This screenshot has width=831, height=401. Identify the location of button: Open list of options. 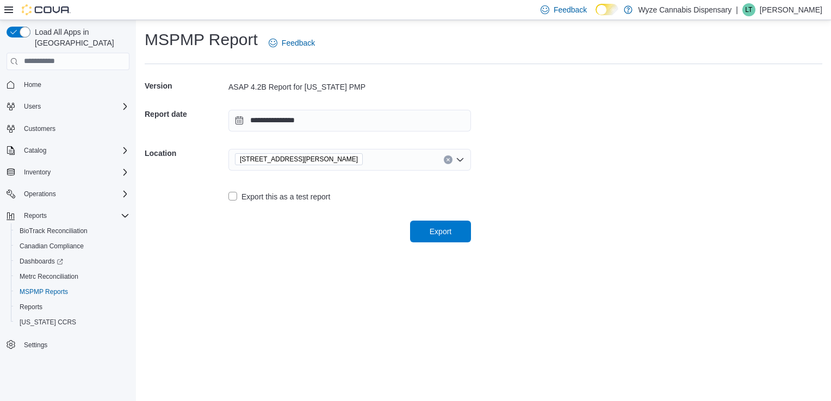
(460, 160).